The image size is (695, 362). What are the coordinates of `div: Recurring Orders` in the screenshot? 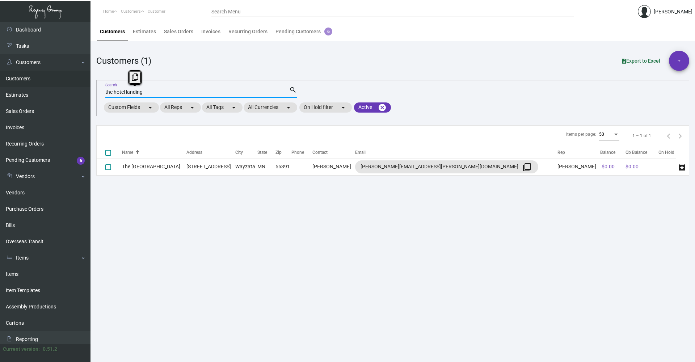 It's located at (248, 31).